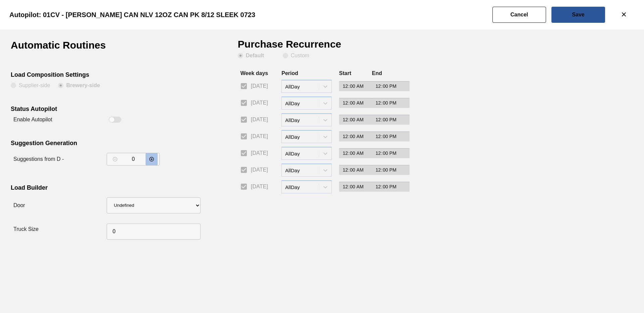 The image size is (644, 313). What do you see at coordinates (297, 46) in the screenshot?
I see `h1: Purchase Recurrence` at bounding box center [297, 46].